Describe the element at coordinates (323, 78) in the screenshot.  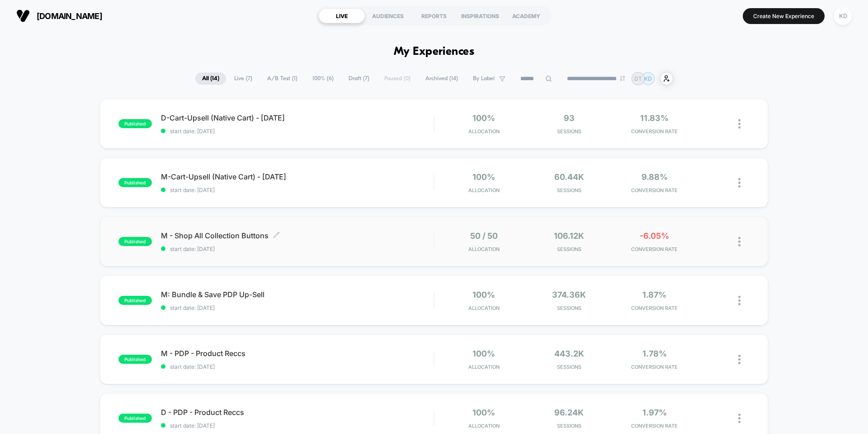
I see `span: 100% ( 6 )` at that location.